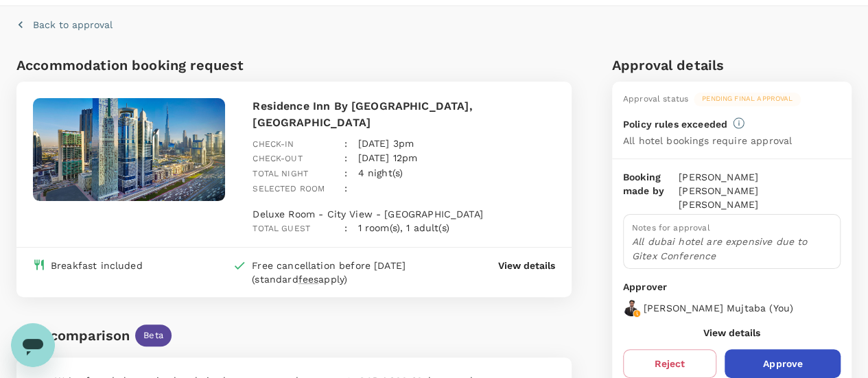 The height and width of the screenshot is (378, 868). What do you see at coordinates (154, 65) in the screenshot?
I see `h6: Accommodation booking request` at bounding box center [154, 65].